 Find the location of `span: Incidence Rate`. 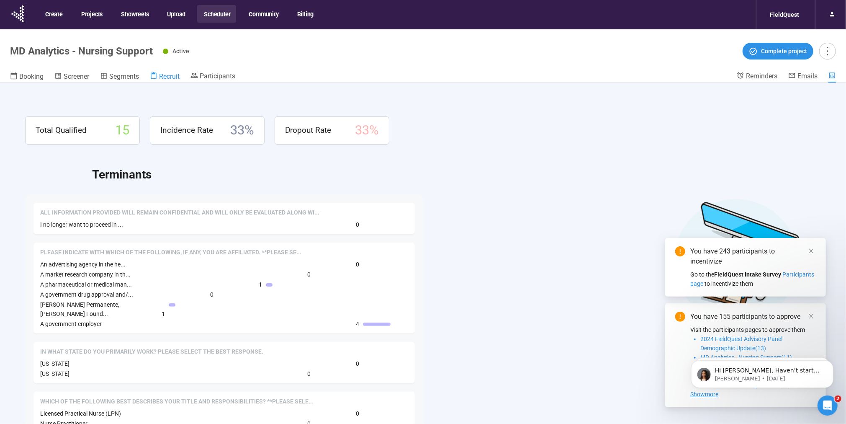

span: Incidence Rate is located at coordinates (187, 130).